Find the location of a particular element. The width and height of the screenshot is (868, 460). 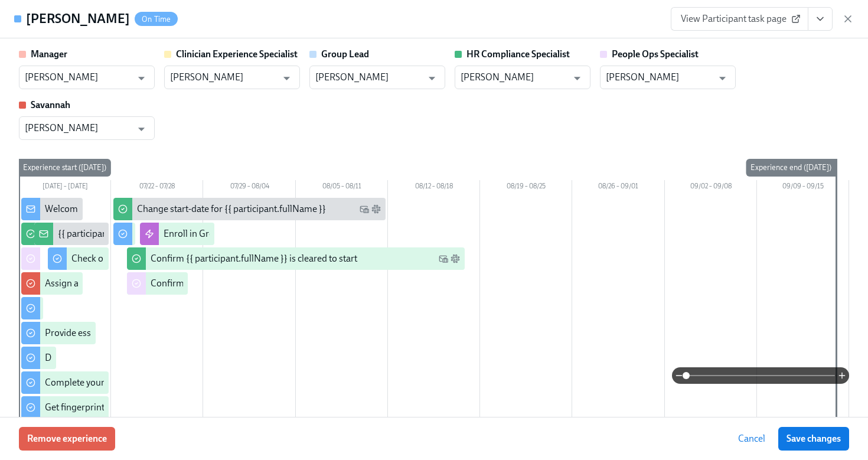

div: Assign a Clinician Experience Specialist for {{ participant.fullName }} (start-date {{ participan... is located at coordinates (278, 284).